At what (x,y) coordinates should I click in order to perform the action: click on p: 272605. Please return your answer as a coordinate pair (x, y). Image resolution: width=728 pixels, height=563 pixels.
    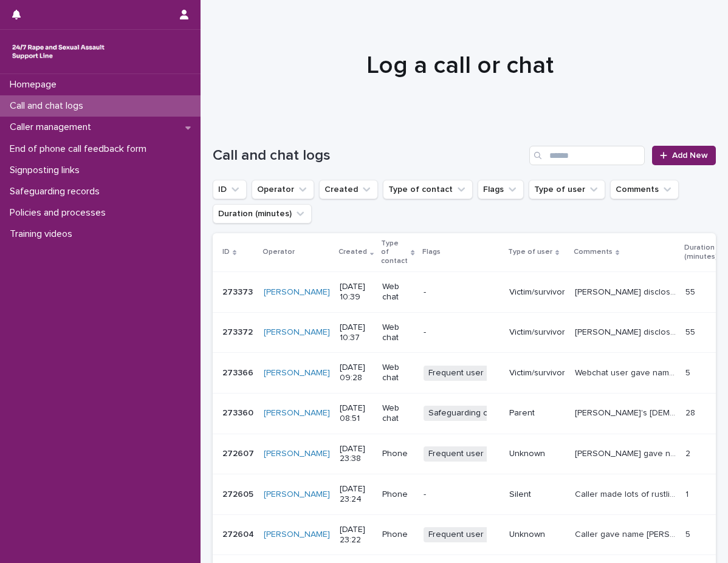
    Looking at the image, I should click on (239, 494).